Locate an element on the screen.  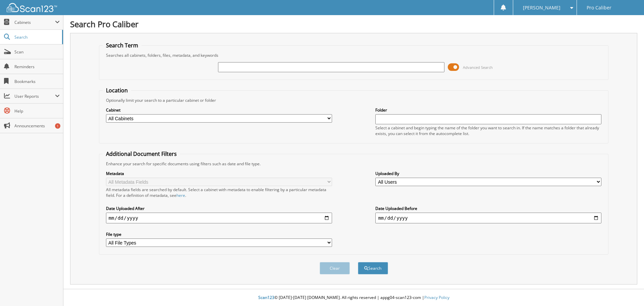
a: here is located at coordinates (181, 195).